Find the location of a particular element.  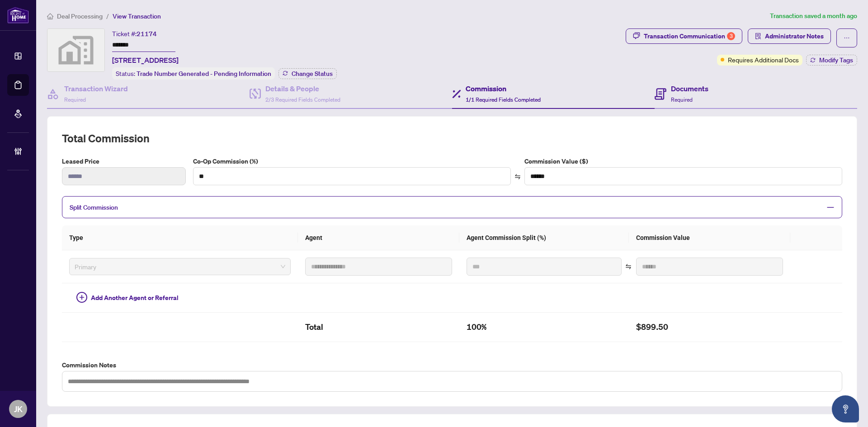

button: Change Status is located at coordinates (307, 73).